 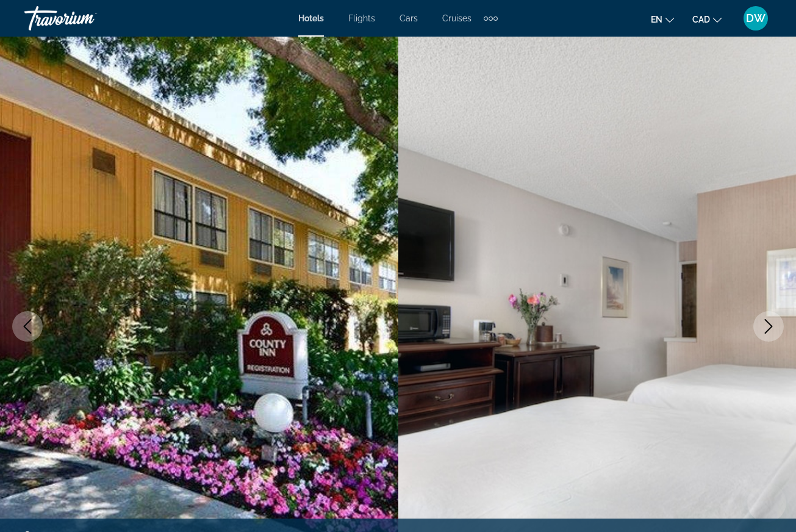 What do you see at coordinates (756, 18) in the screenshot?
I see `span: DW` at bounding box center [756, 18].